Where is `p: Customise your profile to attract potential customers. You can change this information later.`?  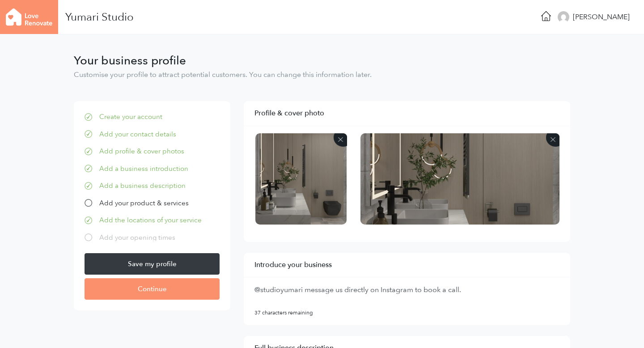 p: Customise your profile to attract potential customers. You can change this information later. is located at coordinates (322, 75).